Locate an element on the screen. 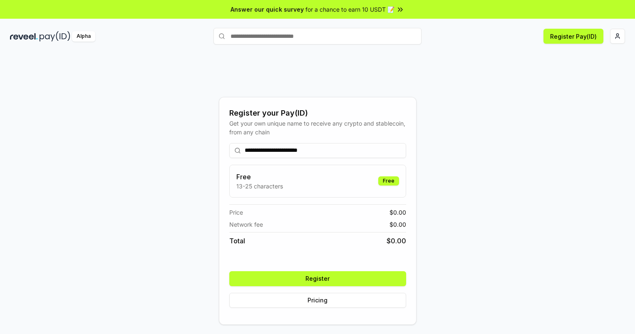  div: Get your own unique name to receive any crypto and stablecoin, from any chain is located at coordinates (318, 128).